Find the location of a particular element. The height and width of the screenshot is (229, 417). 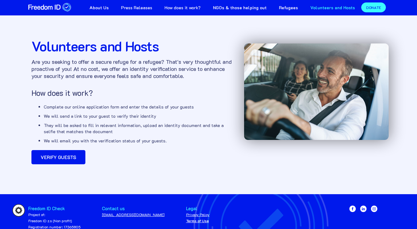

div: Contact us‬‬ is located at coordinates (133, 209).